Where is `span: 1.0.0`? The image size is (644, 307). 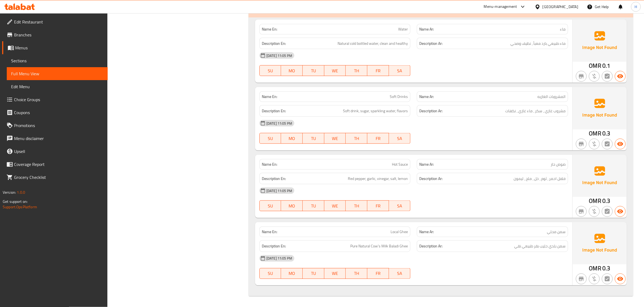 span: 1.0.0 is located at coordinates (21, 192).